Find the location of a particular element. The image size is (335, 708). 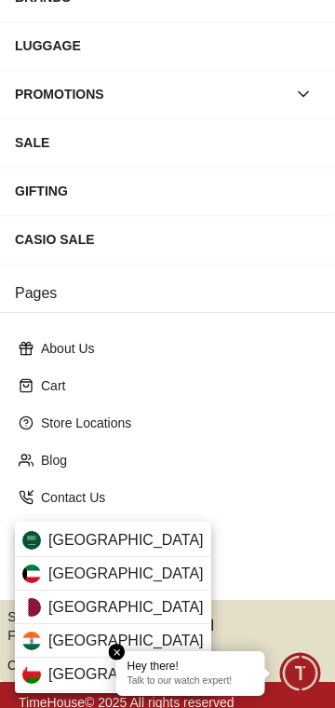

p: Talk to our watch expert! is located at coordinates (191, 682).